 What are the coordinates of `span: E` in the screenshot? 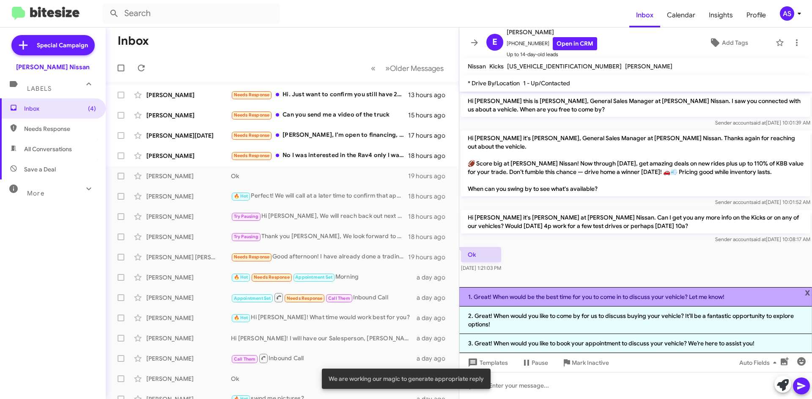 It's located at (495, 42).